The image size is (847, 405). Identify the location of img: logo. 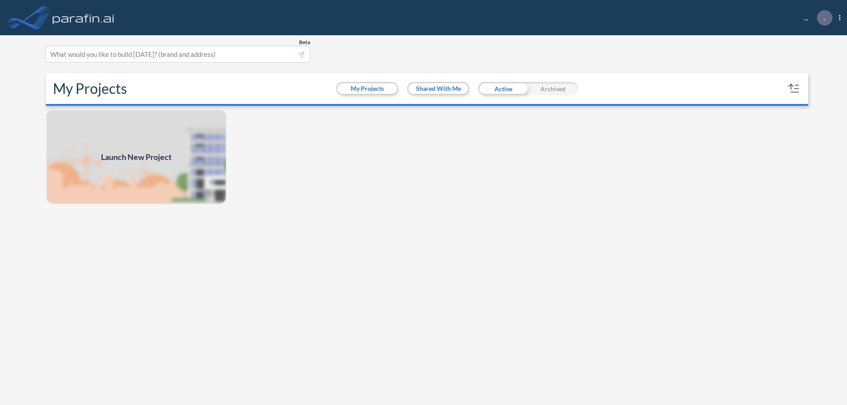
(83, 18).